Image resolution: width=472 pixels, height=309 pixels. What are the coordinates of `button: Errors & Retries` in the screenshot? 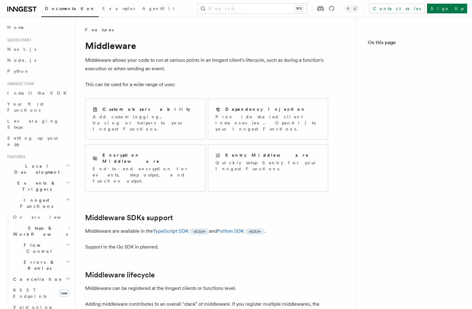 It's located at (41, 265).